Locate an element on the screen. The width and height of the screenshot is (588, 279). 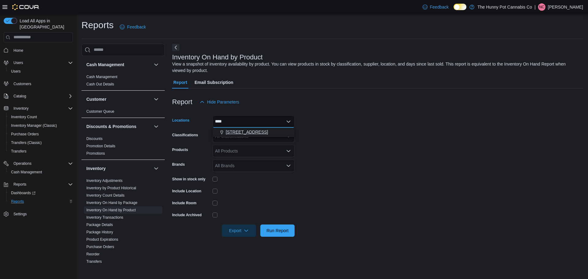
a: Inventory On Hand by Package is located at coordinates (112, 203).